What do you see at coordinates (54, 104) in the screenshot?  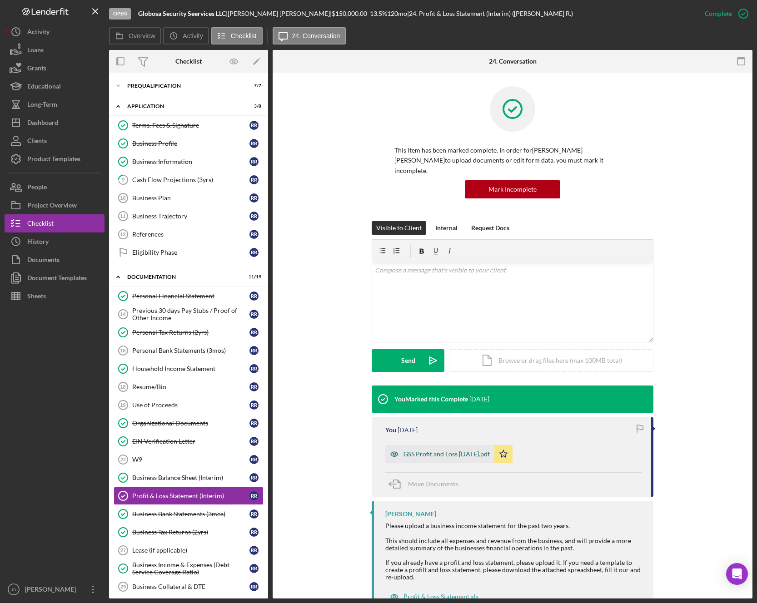 I see `a: Long-Term` at bounding box center [54, 104].